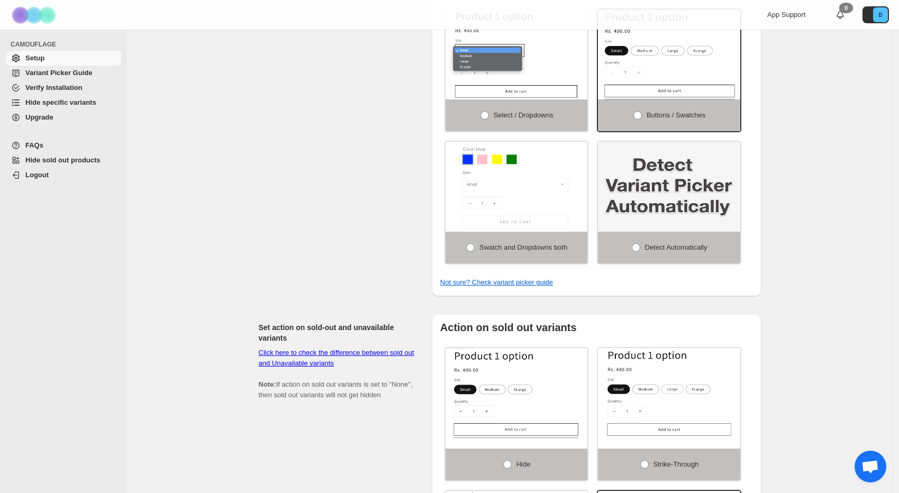  What do you see at coordinates (676, 464) in the screenshot?
I see `span: Strike-through` at bounding box center [676, 464].